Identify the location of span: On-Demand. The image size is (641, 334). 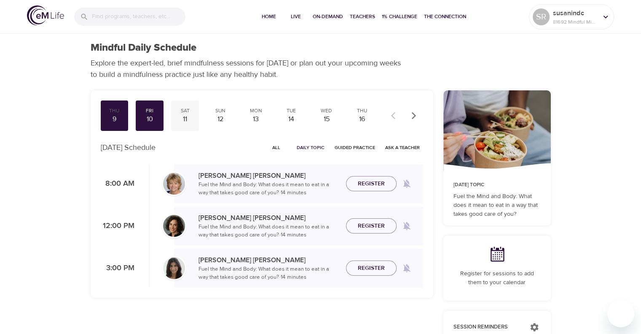
(328, 16).